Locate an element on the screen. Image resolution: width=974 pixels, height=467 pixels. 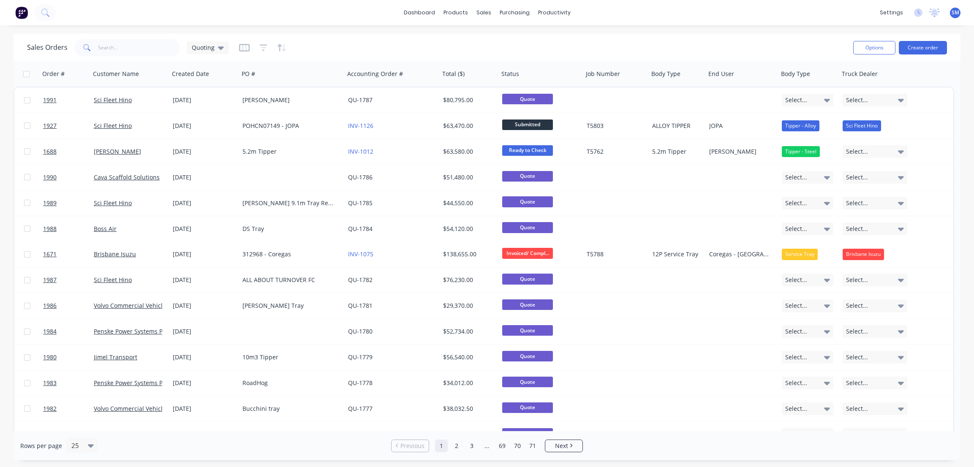
span: Quoting is located at coordinates (203, 47).